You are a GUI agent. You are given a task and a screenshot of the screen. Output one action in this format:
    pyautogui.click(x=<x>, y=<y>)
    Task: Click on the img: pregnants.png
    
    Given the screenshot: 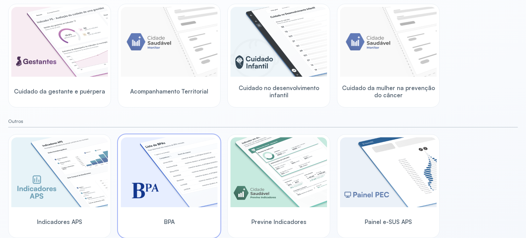 What is the action you would take?
    pyautogui.click(x=60, y=42)
    